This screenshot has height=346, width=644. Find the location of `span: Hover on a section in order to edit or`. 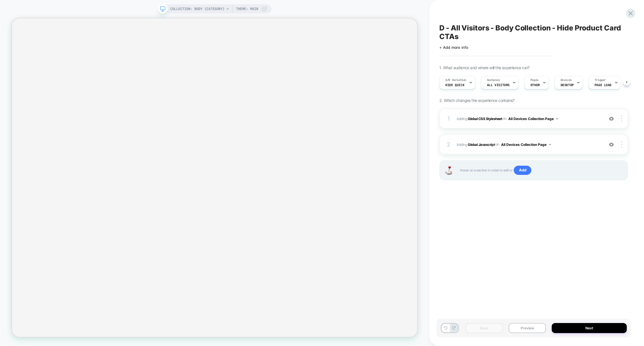

span: Hover on a section in order to edit or is located at coordinates (540, 170).